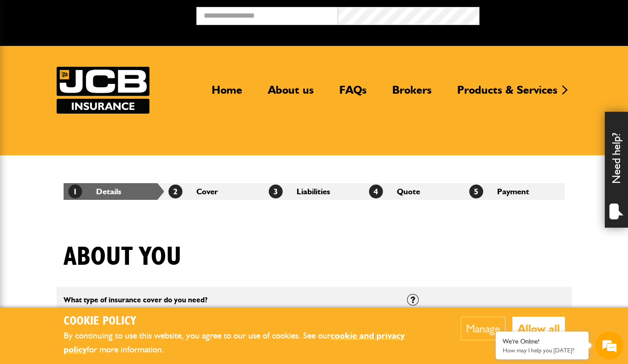 Image resolution: width=628 pixels, height=364 pixels. What do you see at coordinates (314, 191) in the screenshot?
I see `li: Liabilities` at bounding box center [314, 191].